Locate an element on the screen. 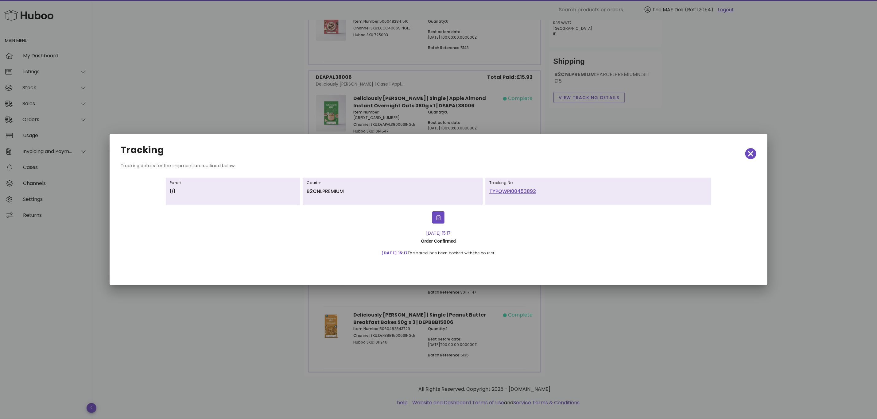 Image resolution: width=877 pixels, height=419 pixels. p: 1/1 is located at coordinates (233, 192).